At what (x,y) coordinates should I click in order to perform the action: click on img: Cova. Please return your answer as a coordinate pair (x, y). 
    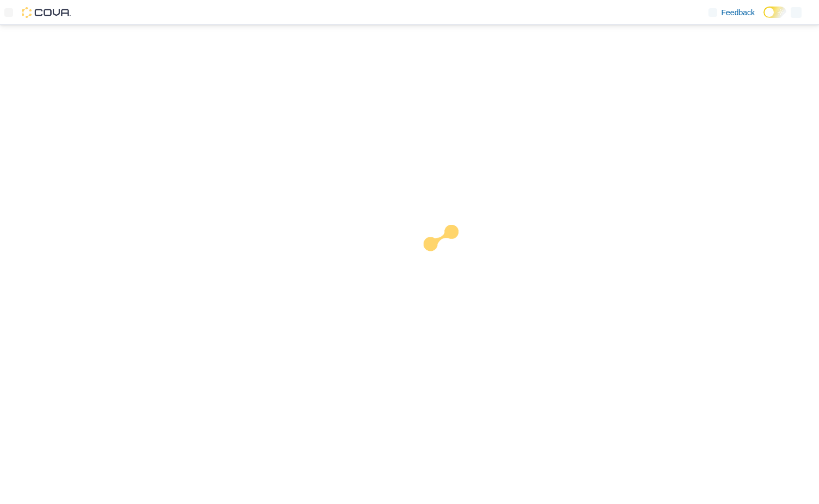
    Looking at the image, I should click on (47, 12).